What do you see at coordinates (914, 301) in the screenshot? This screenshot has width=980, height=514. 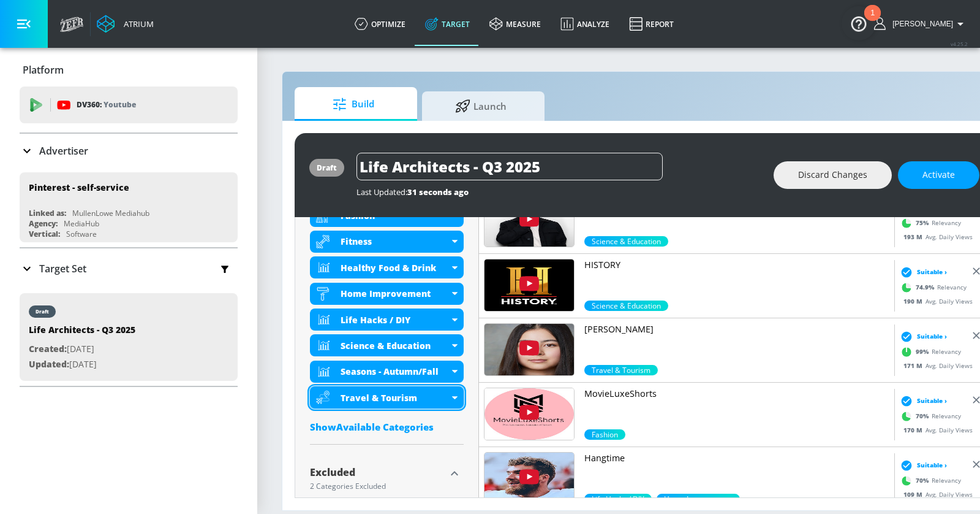 I see `span: 190 M` at bounding box center [914, 301].